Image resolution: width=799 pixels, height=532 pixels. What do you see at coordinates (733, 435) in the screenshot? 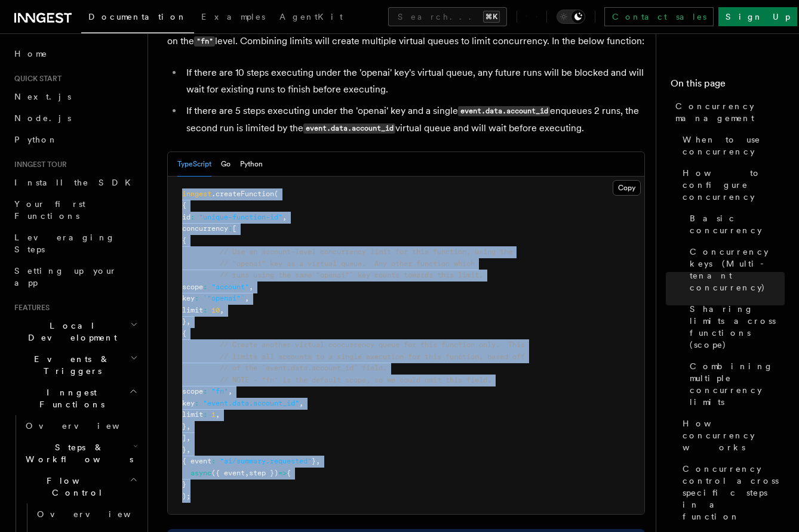
I see `span: How concurrency works` at bounding box center [733, 435].